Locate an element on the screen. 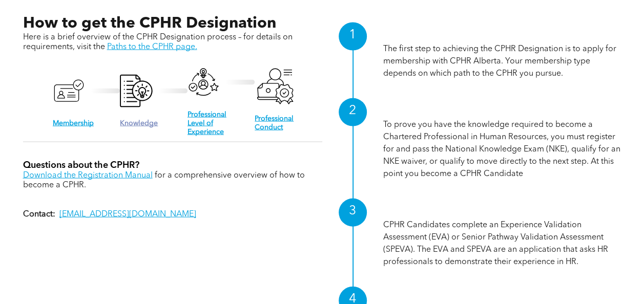 This screenshot has width=644, height=304. strong: Contact: is located at coordinates (39, 214).